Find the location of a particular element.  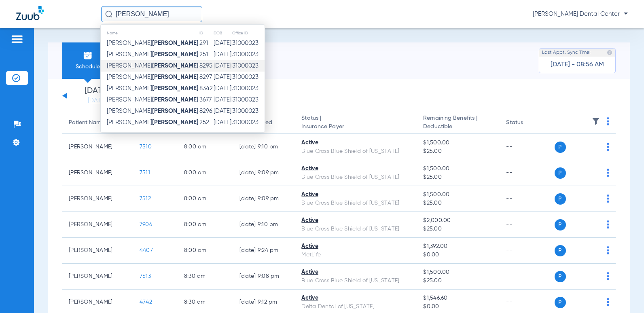

td: 3677 is located at coordinates (206, 100).